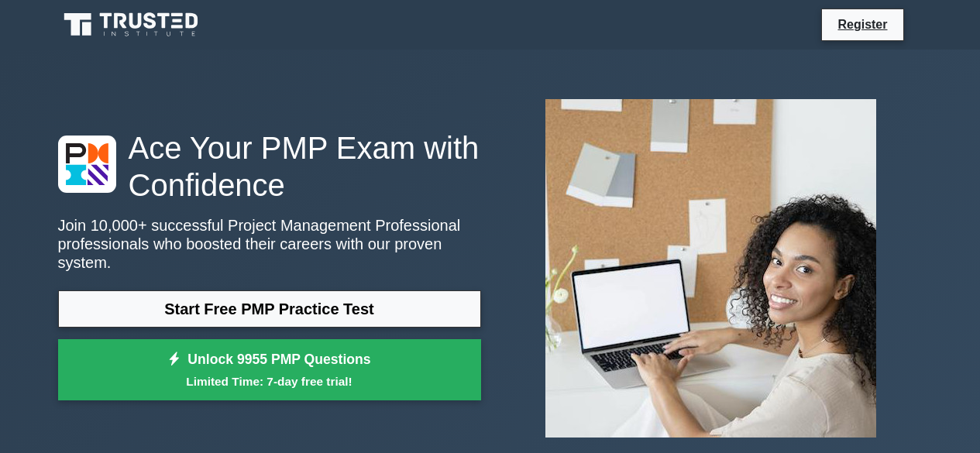  What do you see at coordinates (270, 244) in the screenshot?
I see `p: Join 10,000+ successful Project Management Professional professionals who boosted their careers w...` at bounding box center [270, 244].